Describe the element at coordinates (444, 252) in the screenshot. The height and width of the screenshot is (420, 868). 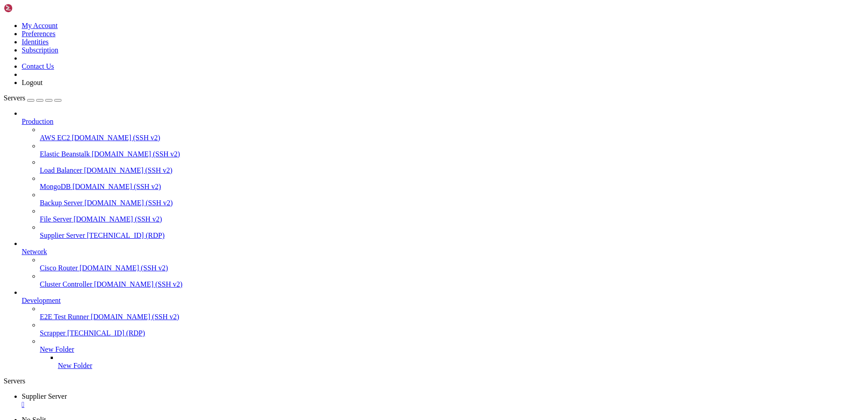
I see `a: Network` at that location.